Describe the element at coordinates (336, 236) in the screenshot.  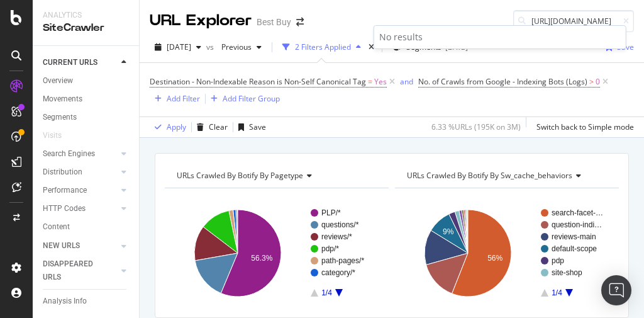
I see `text: reviews/*` at that location.